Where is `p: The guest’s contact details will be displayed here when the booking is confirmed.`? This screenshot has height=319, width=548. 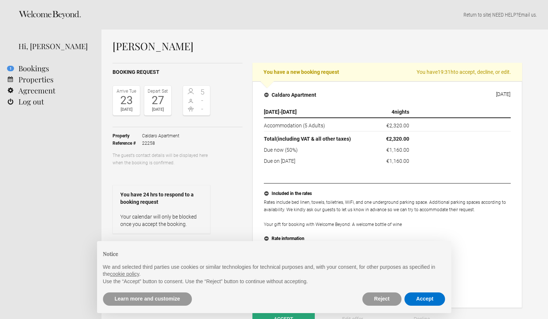 p: The guest’s contact details will be displayed here when the booking is confirmed. is located at coordinates (161, 159).